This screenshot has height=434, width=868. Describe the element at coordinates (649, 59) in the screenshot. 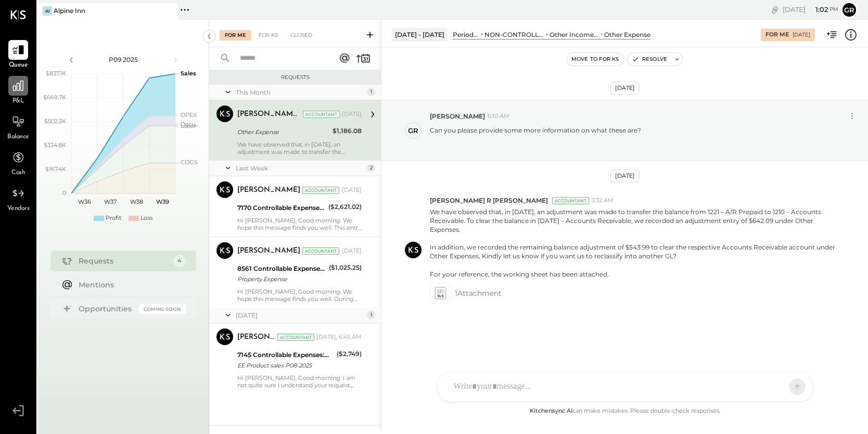

I see `button: Resolve` at that location.